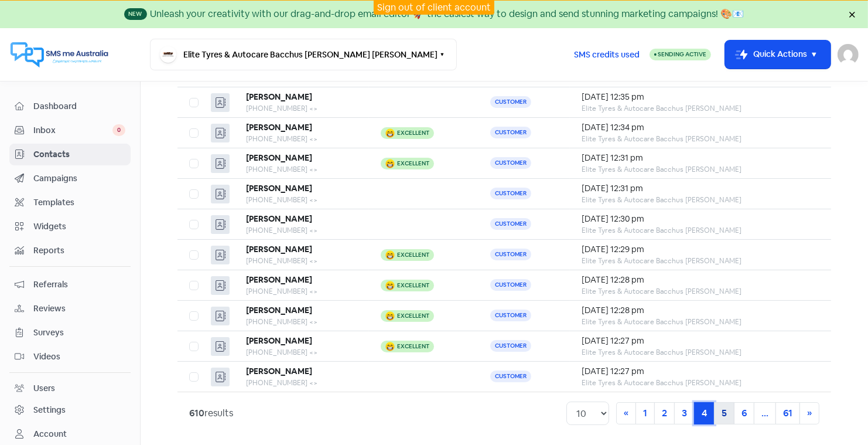 The width and height of the screenshot is (868, 445). Describe the element at coordinates (848, 54) in the screenshot. I see `img: User` at that location.